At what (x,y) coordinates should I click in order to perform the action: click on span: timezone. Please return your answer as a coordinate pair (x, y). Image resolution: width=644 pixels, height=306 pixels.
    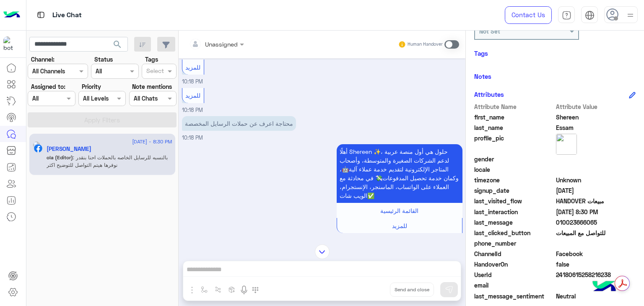
    Looking at the image, I should click on (513, 179).